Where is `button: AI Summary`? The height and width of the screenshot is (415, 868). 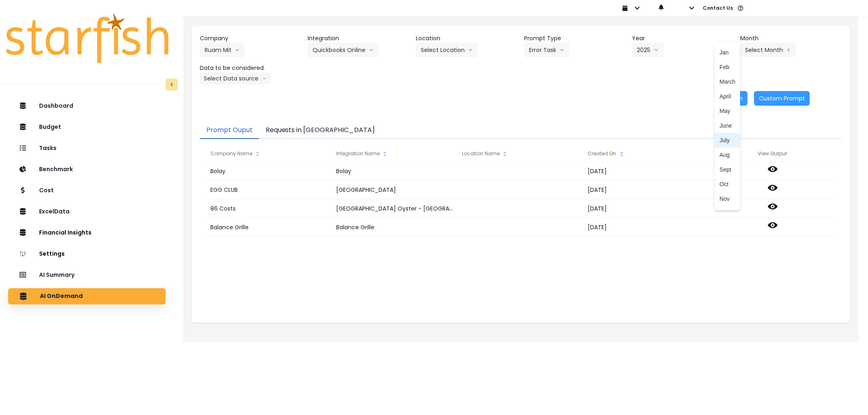
button: AI Summary is located at coordinates (87, 276).